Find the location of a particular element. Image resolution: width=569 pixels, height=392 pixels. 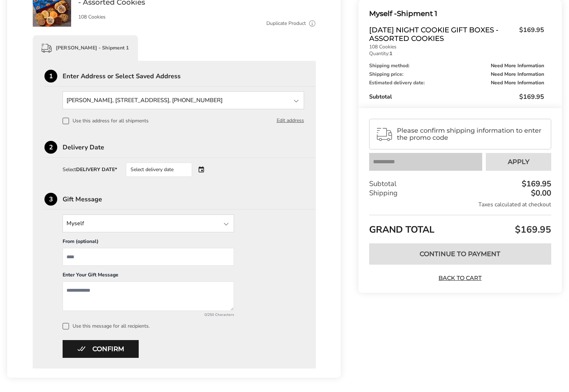

div: Delivery Date is located at coordinates (189, 147).